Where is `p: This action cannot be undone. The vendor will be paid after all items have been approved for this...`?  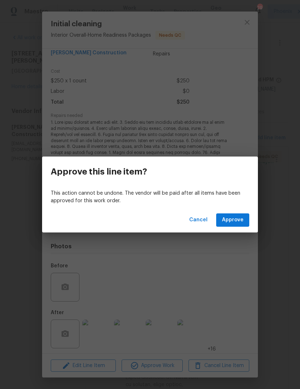
p: This action cannot be undone. The vendor will be paid after all items have been approved for this... is located at coordinates (150, 197).